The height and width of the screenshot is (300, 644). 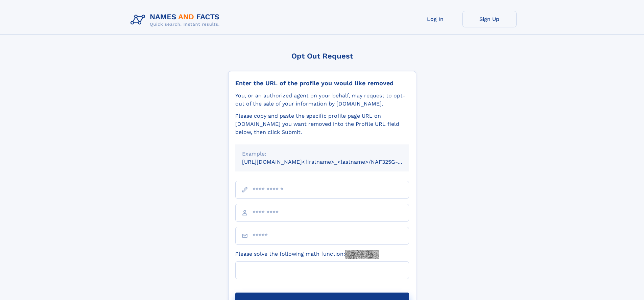 What do you see at coordinates (322, 100) in the screenshot?
I see `div: You, or an authorized agent on your behalf, may request to opt-out of the sale of your informatio...` at bounding box center [322, 100].